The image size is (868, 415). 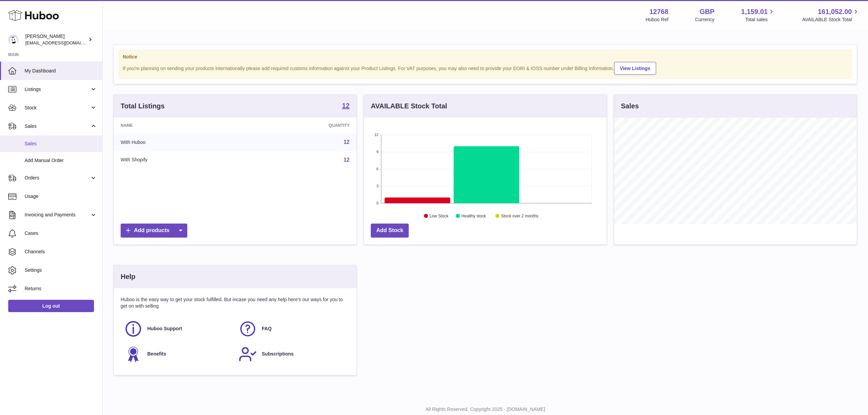 I want to click on div: If you're planning on sending your products internationally please add required customs informati..., so click(x=485, y=68).